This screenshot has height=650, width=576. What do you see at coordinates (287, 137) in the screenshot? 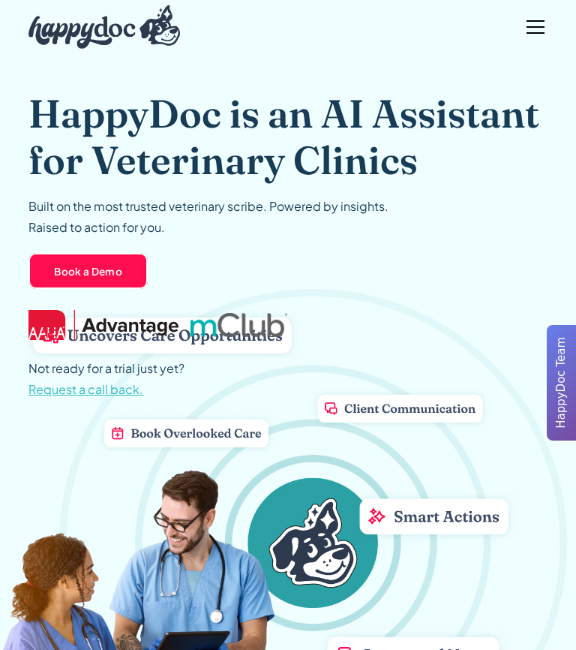
I see `h1: HappyDoc is an AI Assistant for Veterinary Clinics` at bounding box center [287, 137].